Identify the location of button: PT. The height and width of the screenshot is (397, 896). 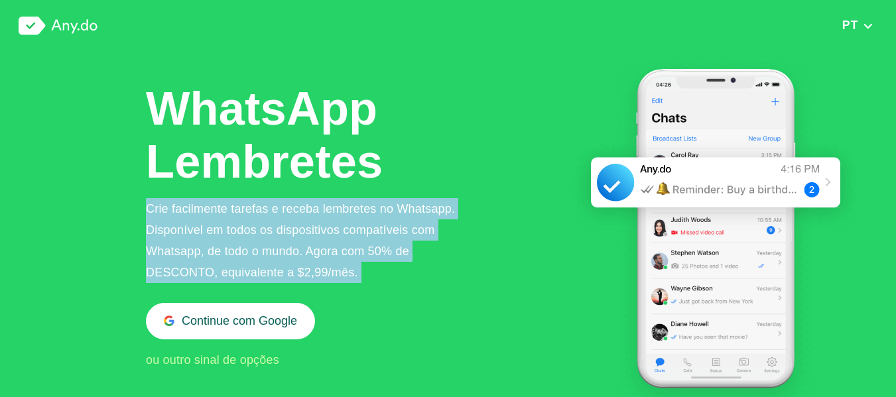
(858, 25).